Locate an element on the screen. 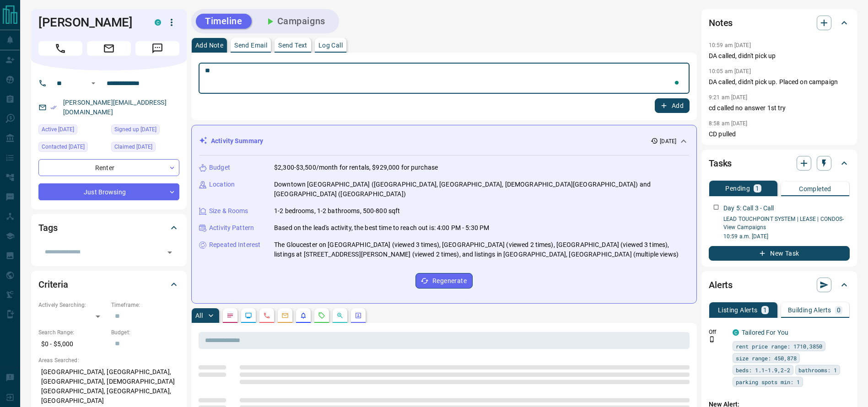  button: Campaigns is located at coordinates (295, 21).